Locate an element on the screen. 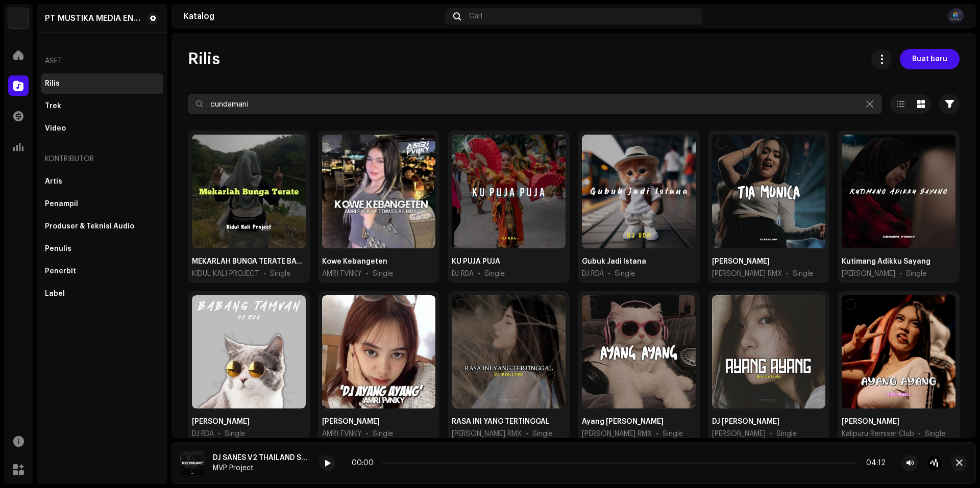 The height and width of the screenshot is (488, 980). div: MEKARLAH BUNGA TERATE BATLE FULL is located at coordinates (248, 261).